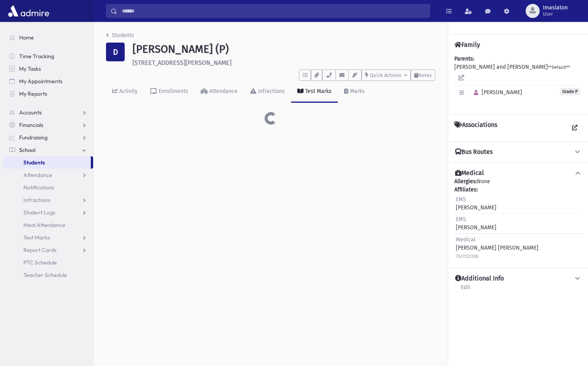  I want to click on a: Marks, so click(355, 91).